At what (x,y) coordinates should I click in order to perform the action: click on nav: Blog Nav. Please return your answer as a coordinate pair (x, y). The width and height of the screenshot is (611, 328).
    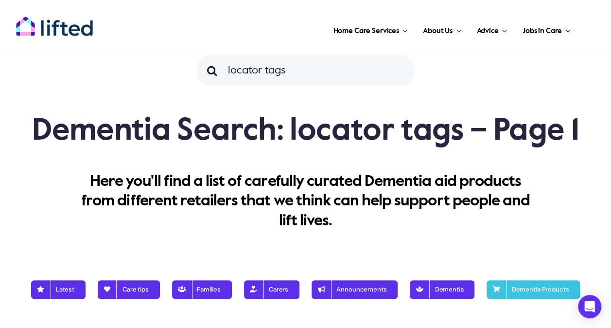
    Looking at the image, I should click on (305, 287).